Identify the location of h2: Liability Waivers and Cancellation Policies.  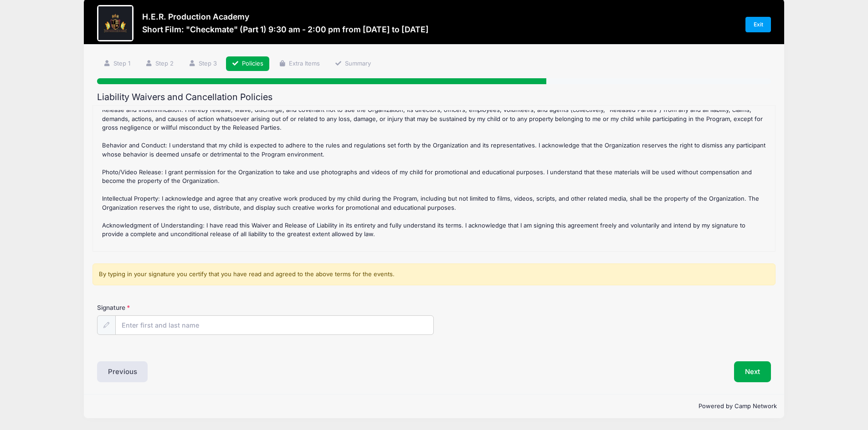
(434, 97).